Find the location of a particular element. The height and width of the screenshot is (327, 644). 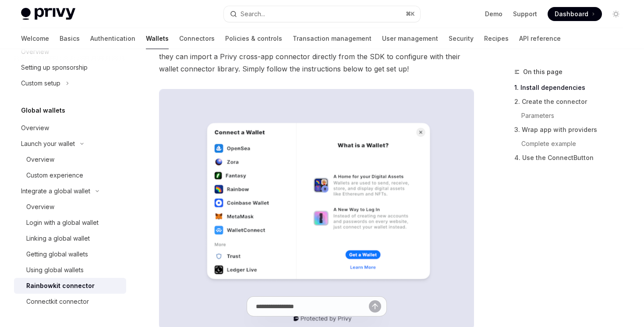

a: Complete example is located at coordinates (576, 144).